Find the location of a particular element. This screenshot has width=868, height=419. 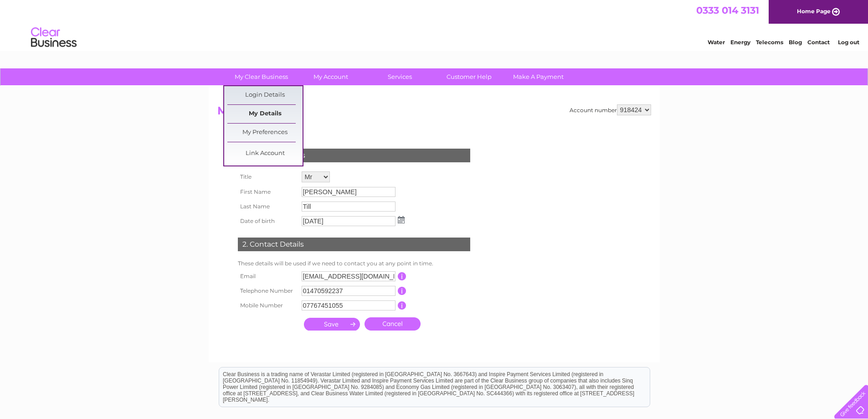

th: Telephone Number is located at coordinates (267, 291).